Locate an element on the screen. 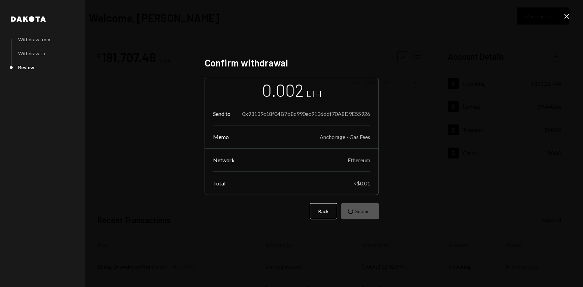 The height and width of the screenshot is (287, 583). div: Network is located at coordinates (224, 160).